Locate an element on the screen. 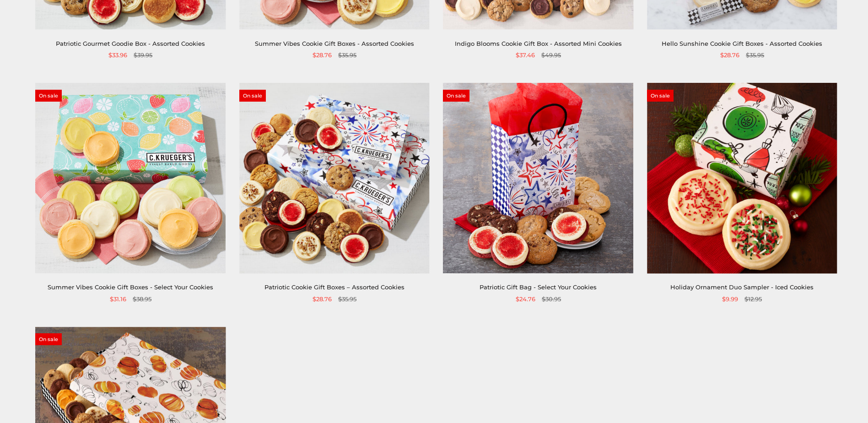 The height and width of the screenshot is (423, 868). span: $12.95 is located at coordinates (753, 299).